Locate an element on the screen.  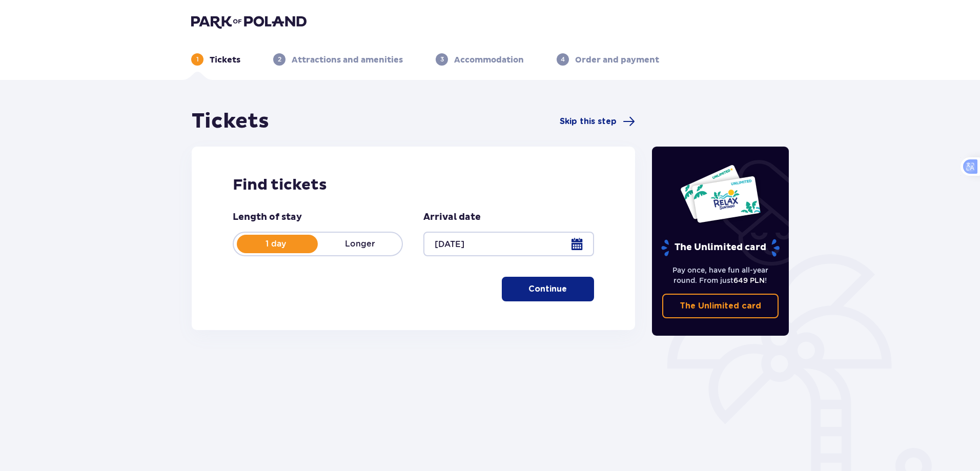
p: 1 is located at coordinates (198, 60).